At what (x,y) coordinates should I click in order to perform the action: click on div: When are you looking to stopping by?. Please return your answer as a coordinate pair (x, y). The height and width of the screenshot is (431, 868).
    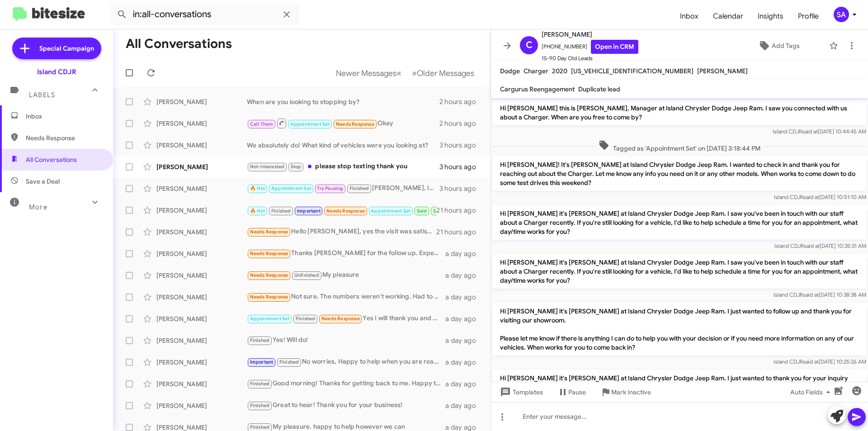
    Looking at the image, I should click on (343, 102).